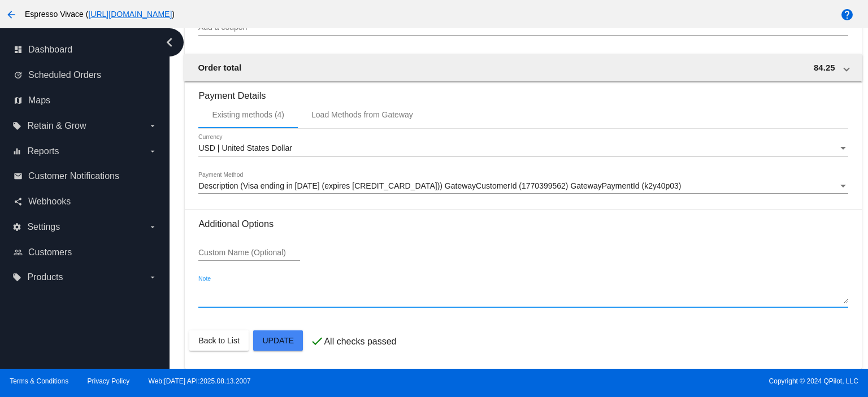 This screenshot has width=868, height=397. Describe the element at coordinates (44, 277) in the screenshot. I see `span: Products` at that location.